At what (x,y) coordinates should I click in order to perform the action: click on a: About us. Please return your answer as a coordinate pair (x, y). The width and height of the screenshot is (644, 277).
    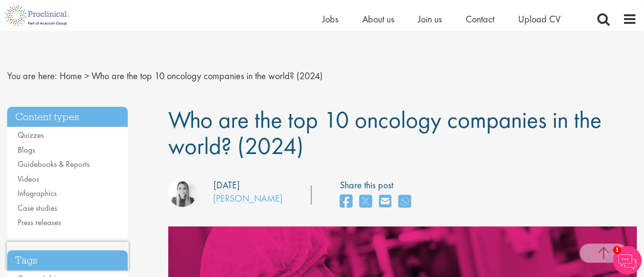
    Looking at the image, I should click on (378, 19).